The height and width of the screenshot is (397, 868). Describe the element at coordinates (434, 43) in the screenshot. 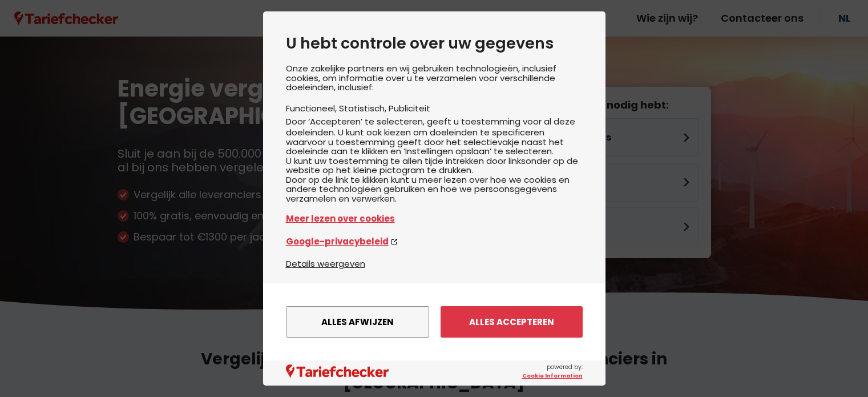

I see `h2: U hebt controle over uw gegevens` at that location.